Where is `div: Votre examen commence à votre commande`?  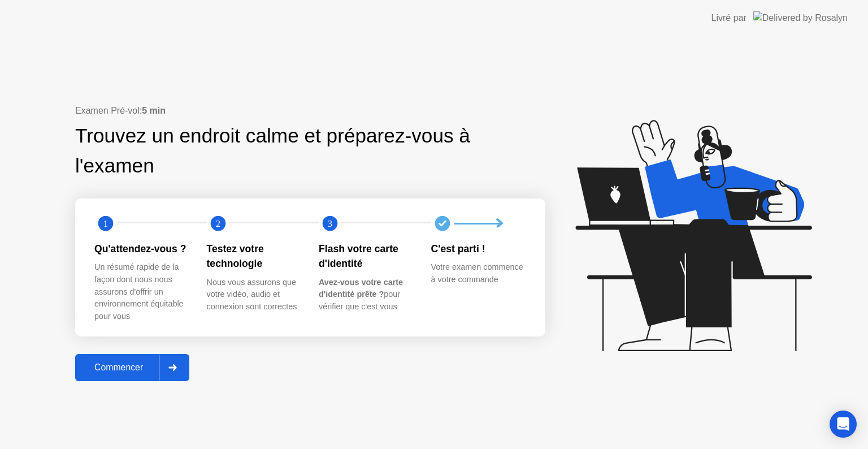 div: Votre examen commence à votre commande is located at coordinates (478, 273).